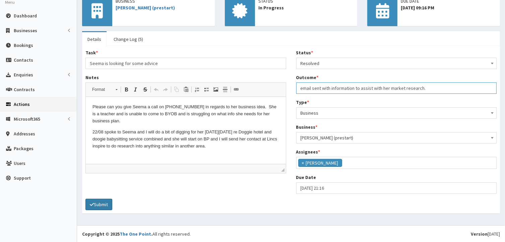  I want to click on span: Enquiries, so click(23, 75).